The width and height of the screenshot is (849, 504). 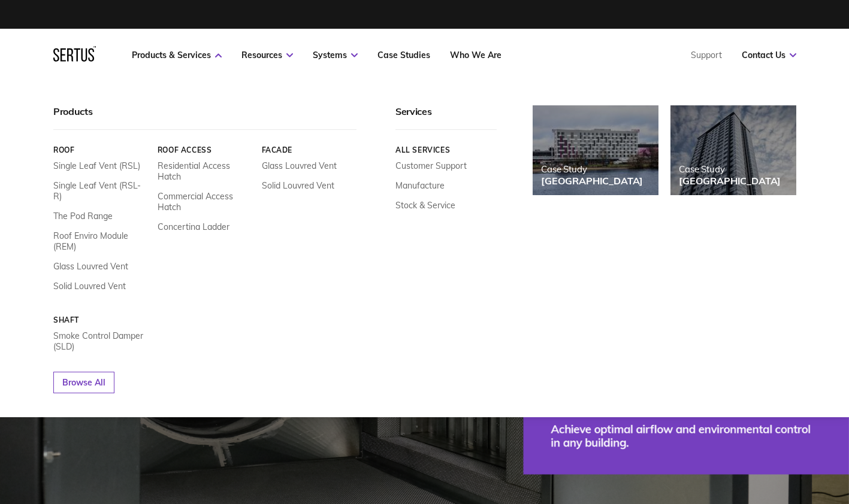 I want to click on a: The Pod Range, so click(x=83, y=216).